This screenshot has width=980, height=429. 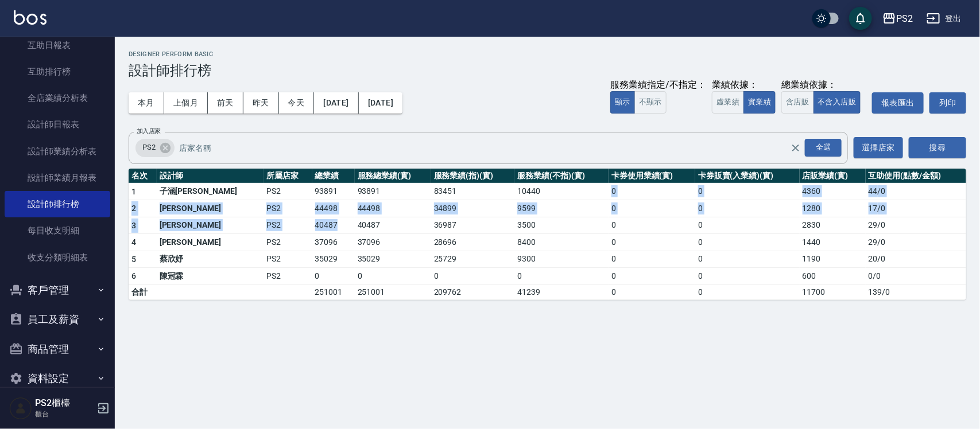 I want to click on span: 1, so click(x=134, y=191).